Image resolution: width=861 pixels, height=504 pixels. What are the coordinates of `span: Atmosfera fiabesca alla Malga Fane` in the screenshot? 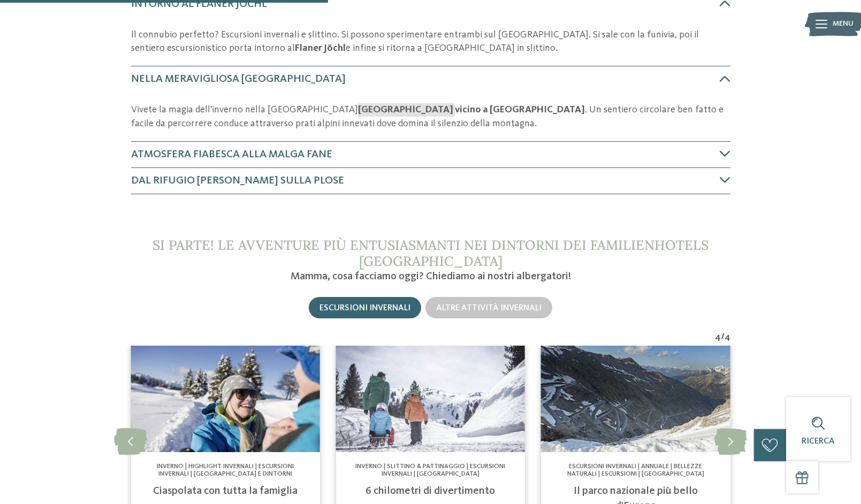 It's located at (232, 155).